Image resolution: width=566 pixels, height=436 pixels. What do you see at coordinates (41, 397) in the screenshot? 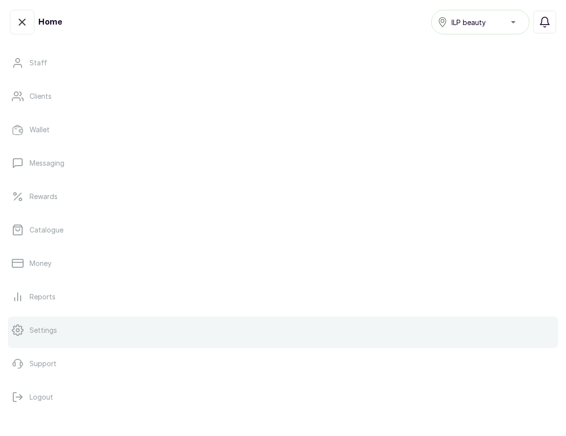
I see `p: Logout` at bounding box center [41, 397].